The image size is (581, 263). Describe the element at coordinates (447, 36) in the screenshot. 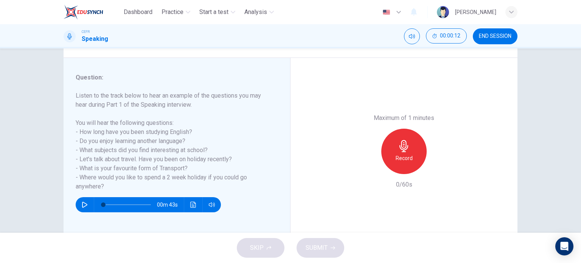

I see `div: Hide` at that location.